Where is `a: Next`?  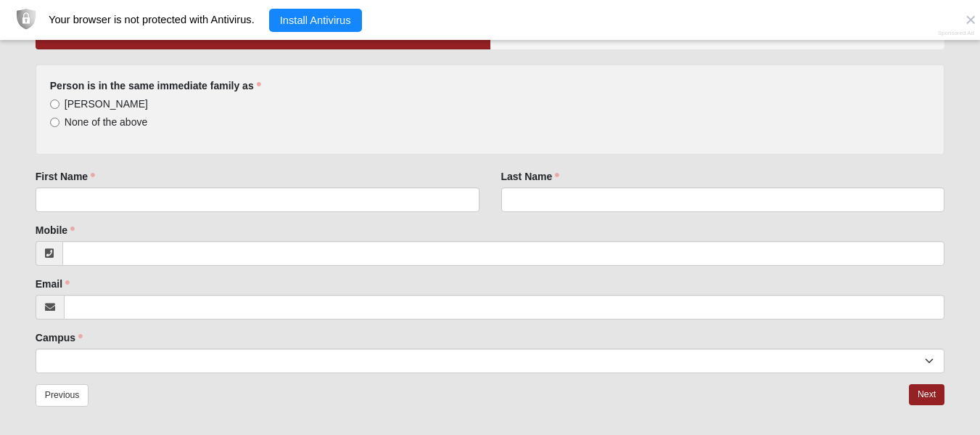 a: Next is located at coordinates (927, 394).